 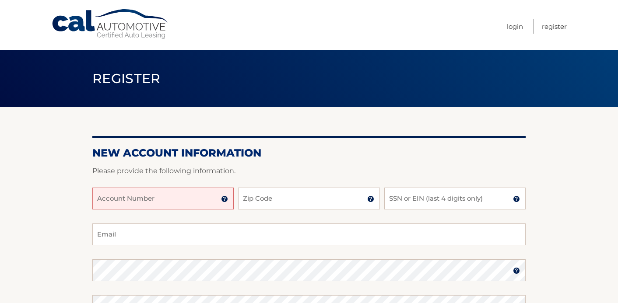 What do you see at coordinates (163, 199) in the screenshot?
I see `input: Account Number` at bounding box center [163, 199].